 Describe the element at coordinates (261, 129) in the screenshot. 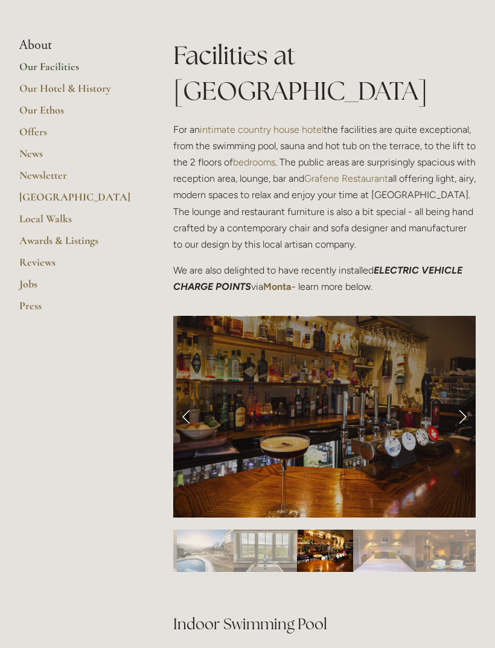

I see `a: intimate country house hotel` at that location.